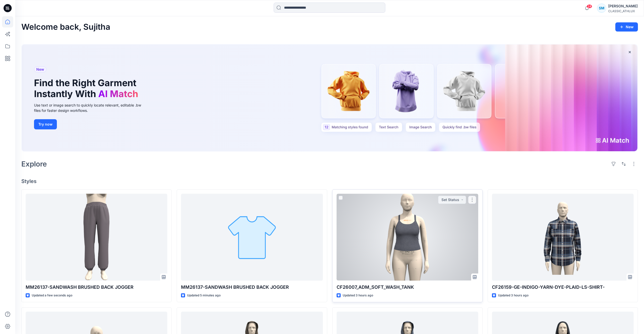 The image size is (644, 334). What do you see at coordinates (87, 88) in the screenshot?
I see `h1: Find the Right Garment Instantly With` at bounding box center [87, 88].